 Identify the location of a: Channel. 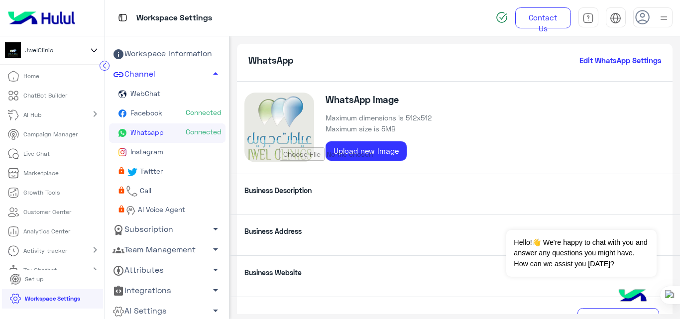
(167, 74).